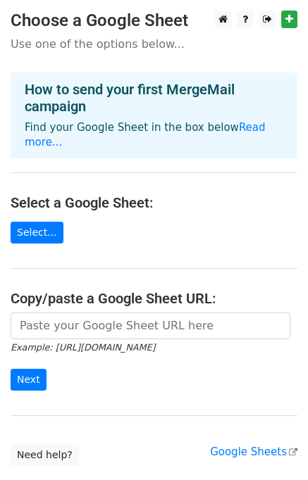 This screenshot has height=480, width=308. I want to click on input: Next, so click(28, 379).